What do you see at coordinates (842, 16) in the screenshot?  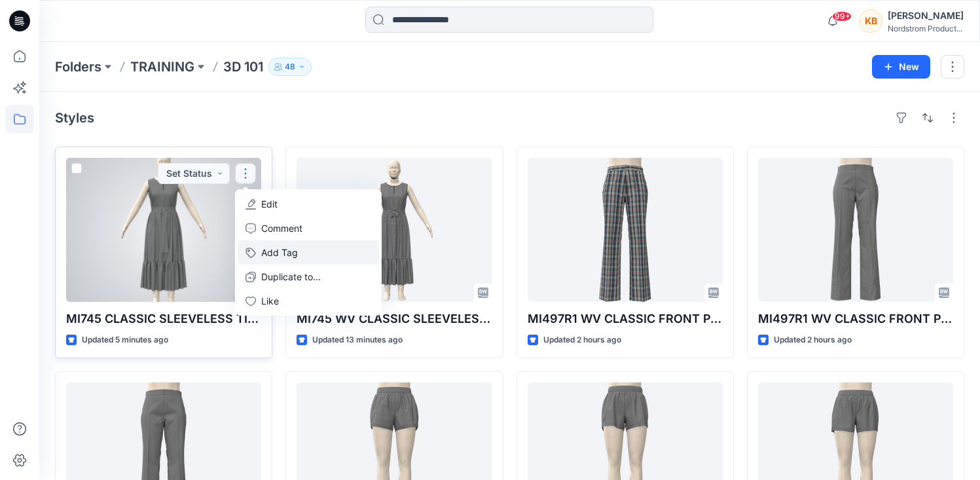 I see `span: 99+` at bounding box center [842, 16].